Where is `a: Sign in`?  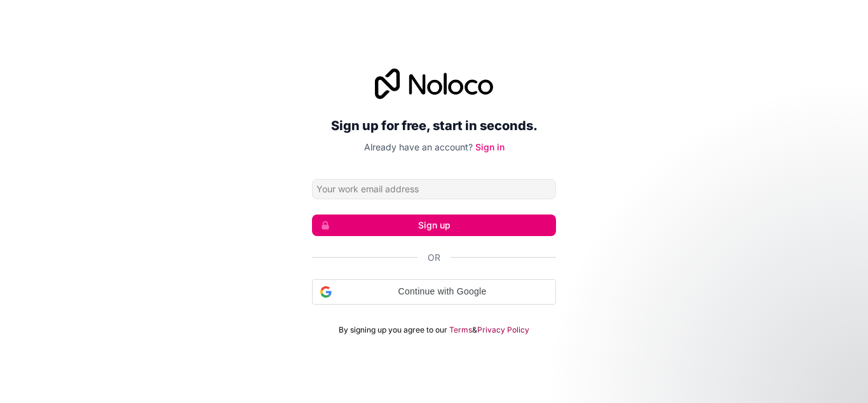
a: Sign in is located at coordinates (490, 147).